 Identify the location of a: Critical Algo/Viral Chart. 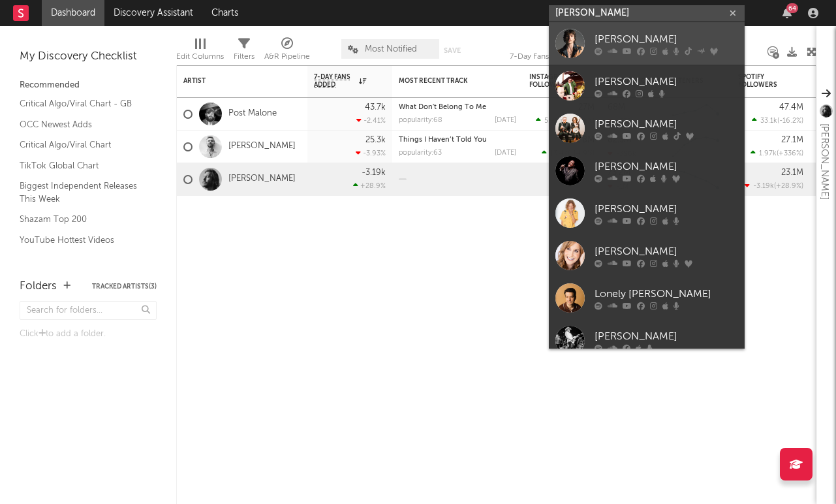
(82, 145).